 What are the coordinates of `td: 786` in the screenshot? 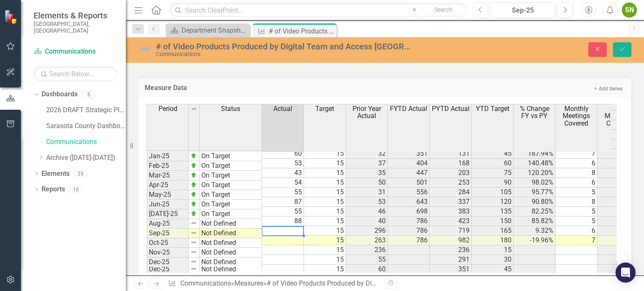 It's located at (409, 241).